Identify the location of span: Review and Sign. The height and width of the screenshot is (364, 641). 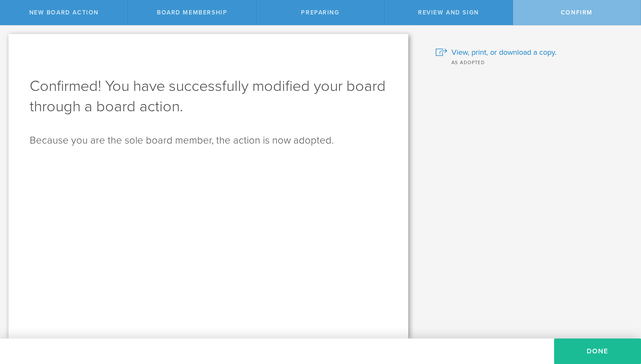
(449, 12).